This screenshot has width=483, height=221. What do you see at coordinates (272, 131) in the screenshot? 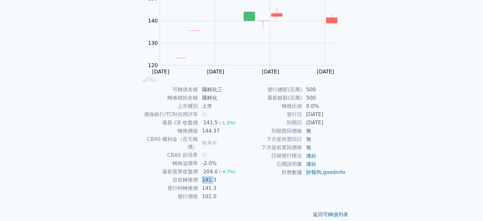
I see `td: 到期賣回價格` at bounding box center [272, 131].